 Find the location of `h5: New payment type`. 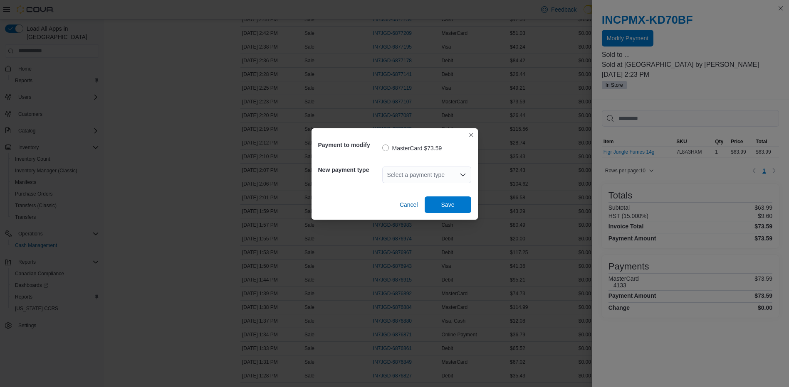

h5: New payment type is located at coordinates (349, 170).